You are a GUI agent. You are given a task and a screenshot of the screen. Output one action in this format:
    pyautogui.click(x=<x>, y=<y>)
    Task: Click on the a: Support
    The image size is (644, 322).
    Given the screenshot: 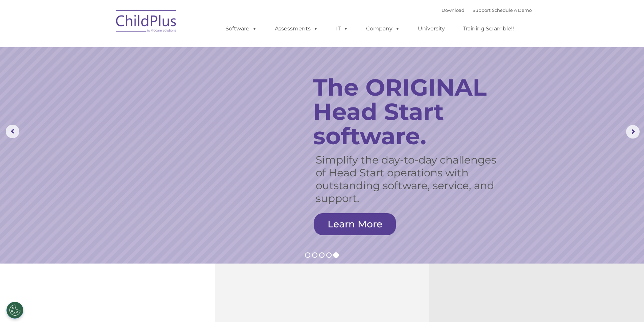 What is the action you would take?
    pyautogui.click(x=481, y=10)
    